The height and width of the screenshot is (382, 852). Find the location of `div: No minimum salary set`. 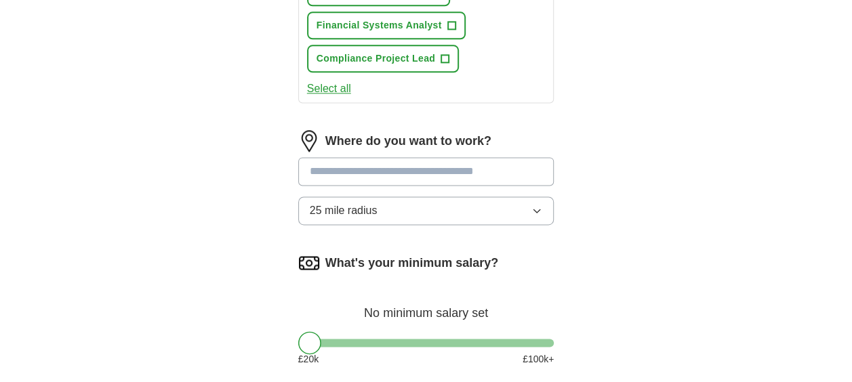

div: No minimum salary set is located at coordinates (426, 306).